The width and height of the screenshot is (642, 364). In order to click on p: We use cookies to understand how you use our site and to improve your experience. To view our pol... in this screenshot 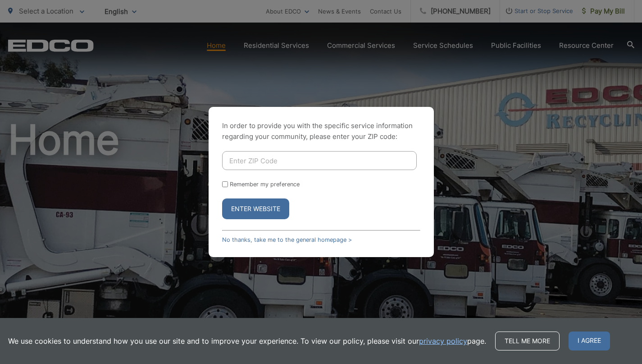, I will do `click(247, 341)`.